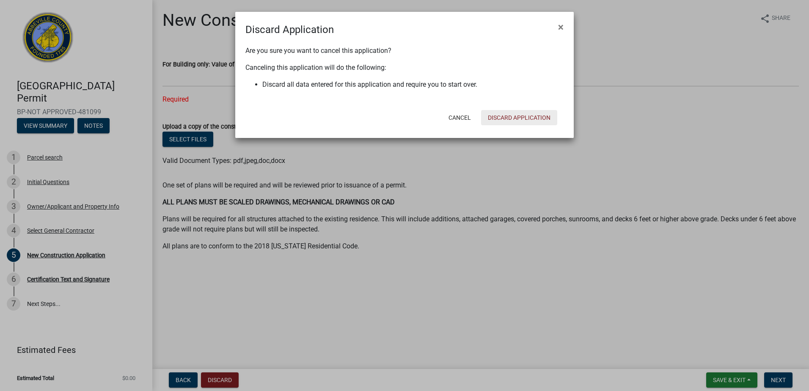 This screenshot has height=391, width=809. What do you see at coordinates (413, 85) in the screenshot?
I see `li: Discard all data entered for this application and require you to start over.` at bounding box center [413, 85].